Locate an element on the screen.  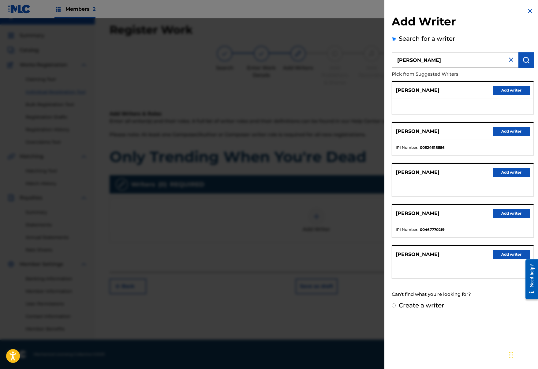
label: Search for a writer is located at coordinates (427, 39).